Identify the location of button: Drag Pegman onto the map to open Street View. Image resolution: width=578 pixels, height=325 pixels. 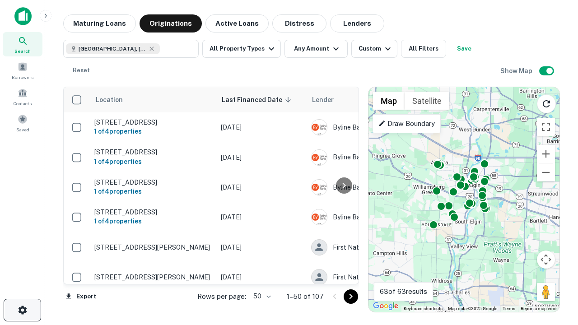
(545, 292).